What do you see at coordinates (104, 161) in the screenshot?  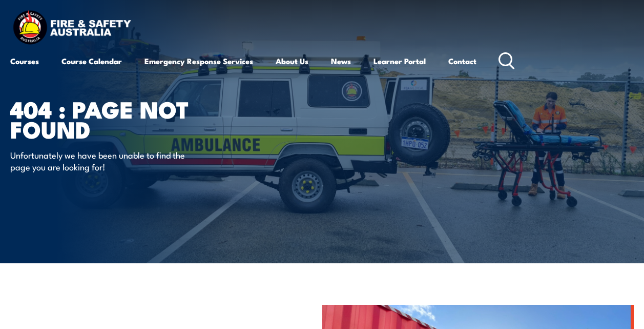 I see `p: Unfortunately we have been unable to find the page you are looking for!` at bounding box center [104, 161].